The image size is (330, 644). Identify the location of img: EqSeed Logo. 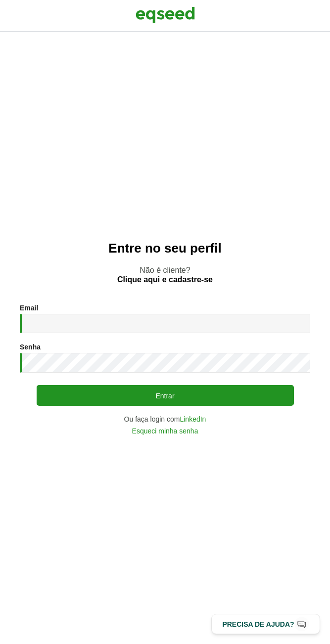
(166, 15).